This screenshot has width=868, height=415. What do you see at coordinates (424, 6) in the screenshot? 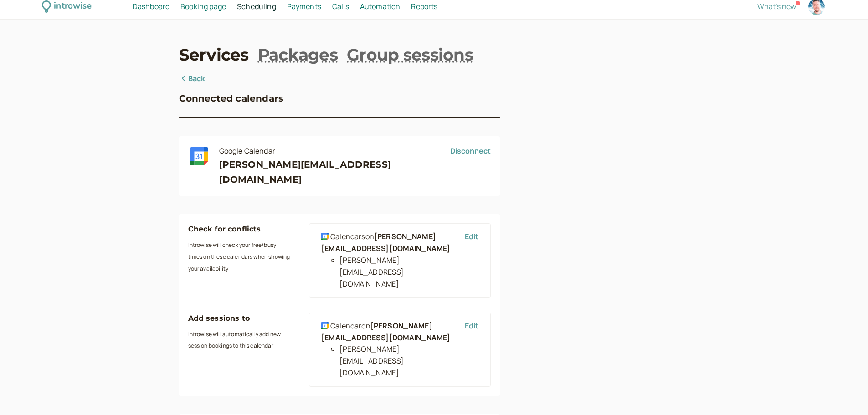
I see `span: Reports` at bounding box center [424, 6].